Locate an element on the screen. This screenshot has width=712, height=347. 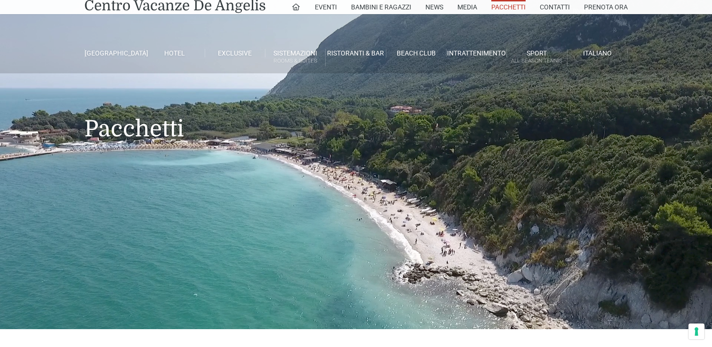
small: All Season Tennis is located at coordinates (537, 61).